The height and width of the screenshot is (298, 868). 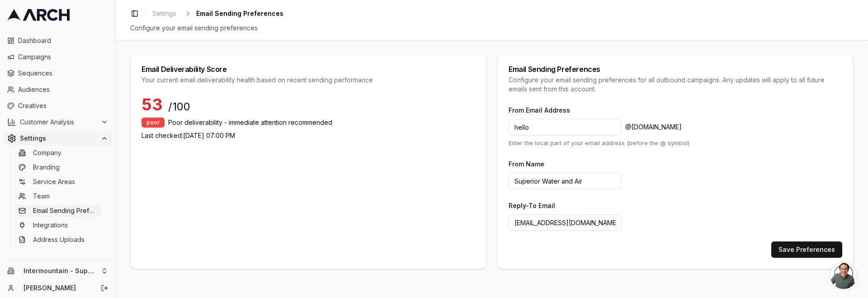 What do you see at coordinates (58, 211) in the screenshot?
I see `a: Email Sending Preferences` at bounding box center [58, 211].